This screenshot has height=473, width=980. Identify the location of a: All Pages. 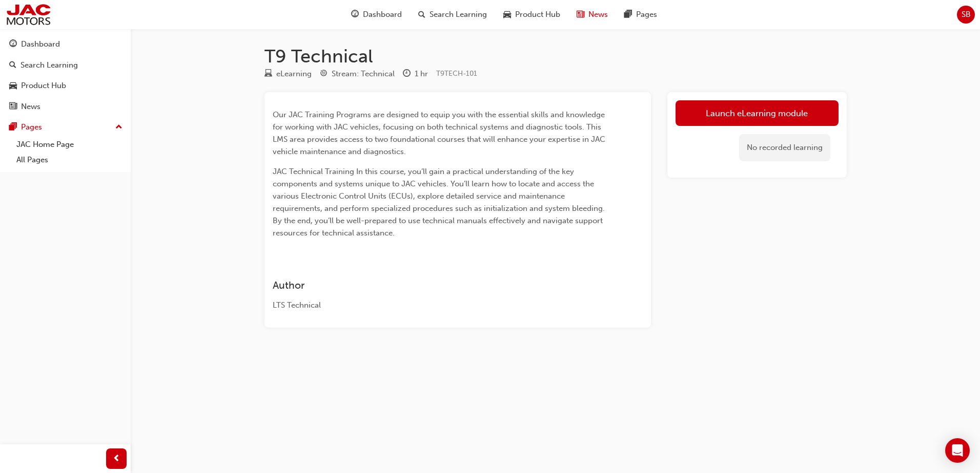
(70, 160).